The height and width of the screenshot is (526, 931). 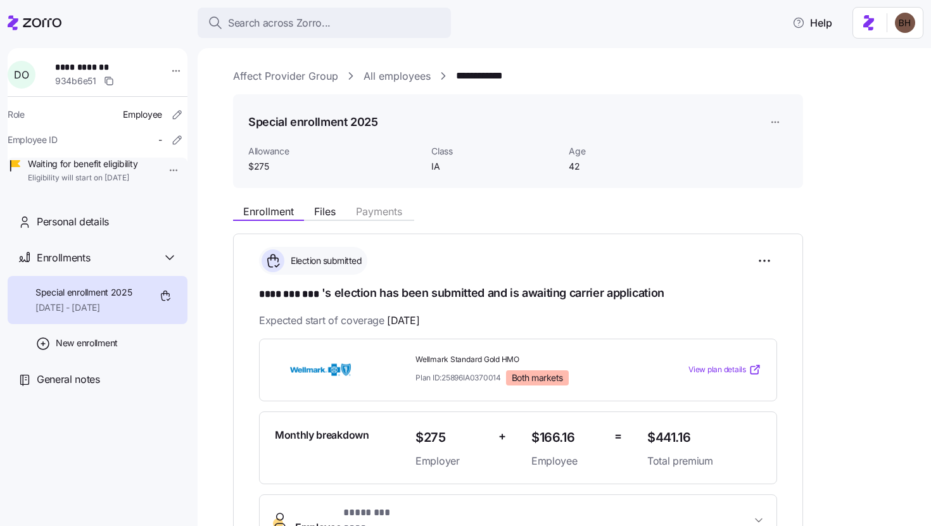 I want to click on span: Personal details, so click(x=73, y=222).